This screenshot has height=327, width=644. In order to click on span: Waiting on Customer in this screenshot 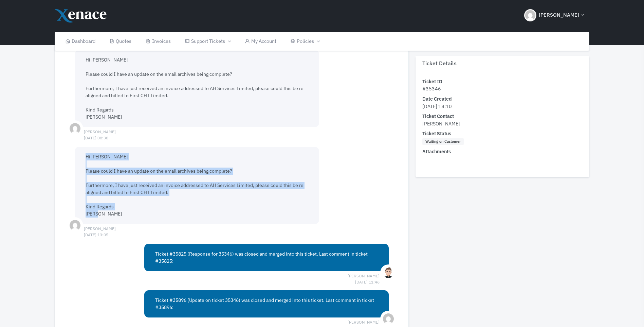, I will do `click(443, 142)`.